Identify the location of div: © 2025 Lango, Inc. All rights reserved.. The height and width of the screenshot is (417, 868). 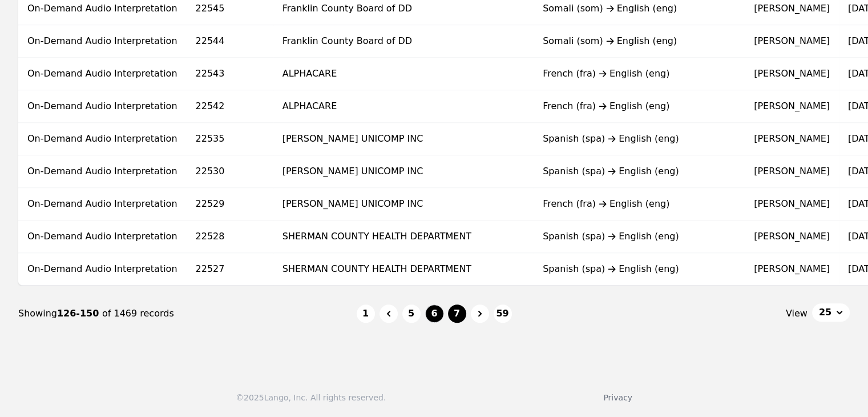
(311, 398).